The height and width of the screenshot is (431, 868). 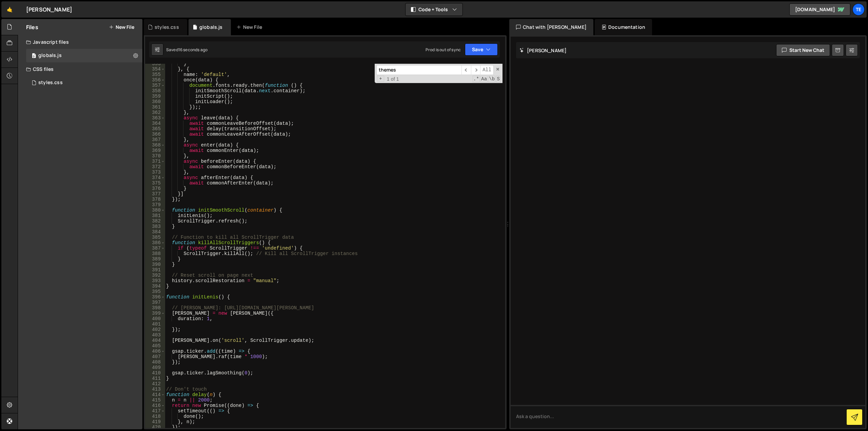 I want to click on div: 373, so click(x=155, y=172).